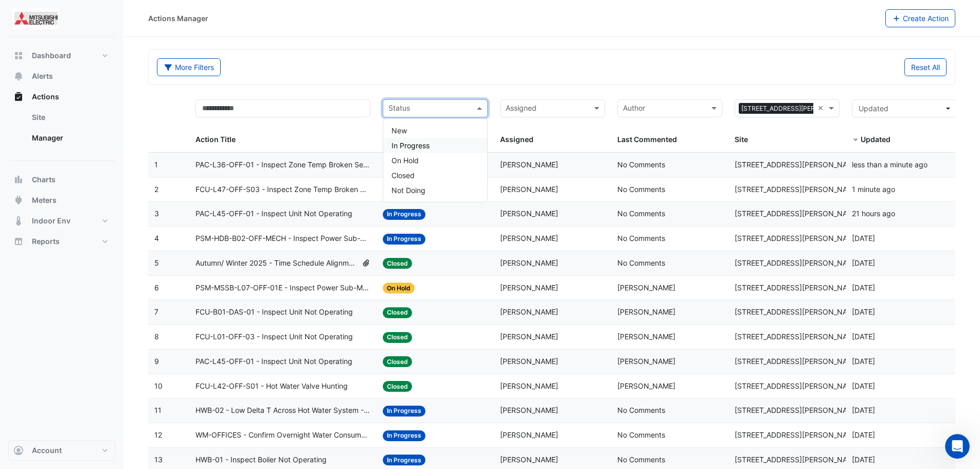 The height and width of the screenshot is (469, 980). What do you see at coordinates (156, 189) in the screenshot?
I see `span: 2` at bounding box center [156, 189].